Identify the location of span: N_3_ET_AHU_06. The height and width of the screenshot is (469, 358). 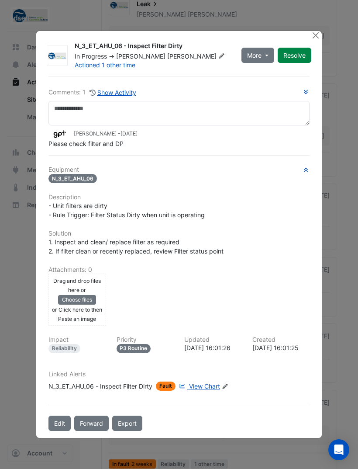
(73, 178).